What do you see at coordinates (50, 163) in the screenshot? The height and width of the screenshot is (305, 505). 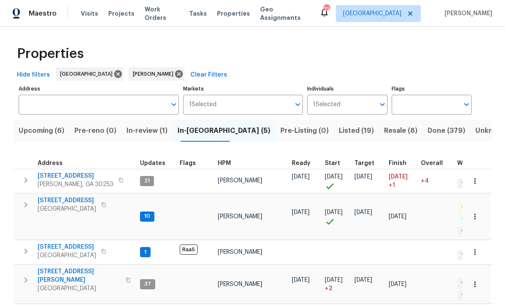 I see `span: Address` at bounding box center [50, 163].